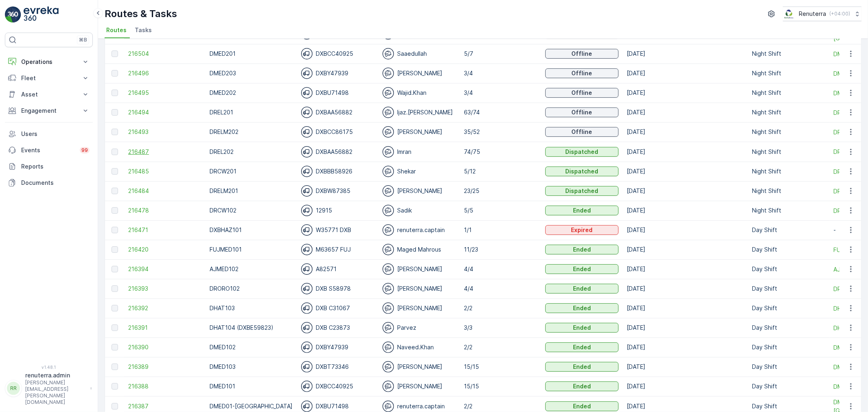  What do you see at coordinates (337, 211) in the screenshot?
I see `div: 12915` at bounding box center [337, 211].